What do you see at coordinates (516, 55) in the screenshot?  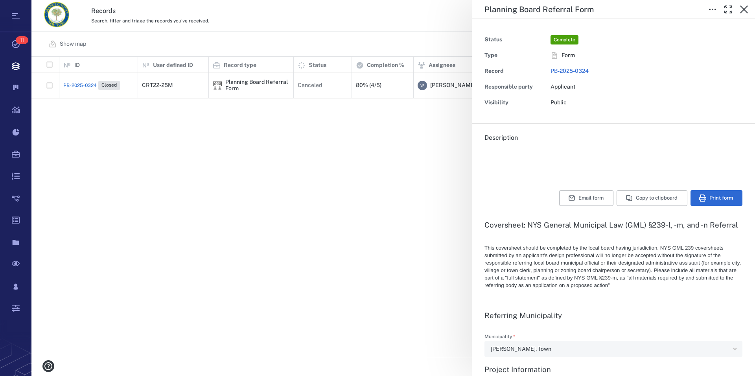 I see `div: Type` at bounding box center [516, 55].